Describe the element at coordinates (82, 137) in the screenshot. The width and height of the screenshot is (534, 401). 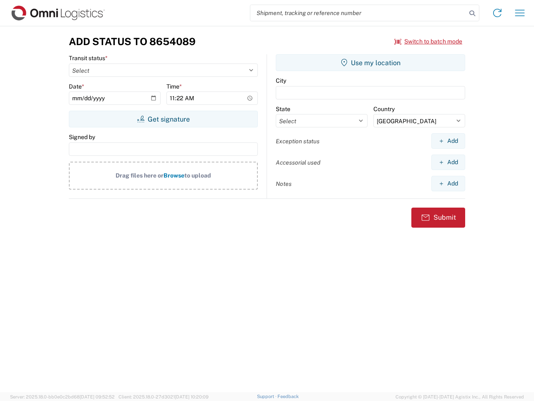
I see `label: Signed by` at that location.